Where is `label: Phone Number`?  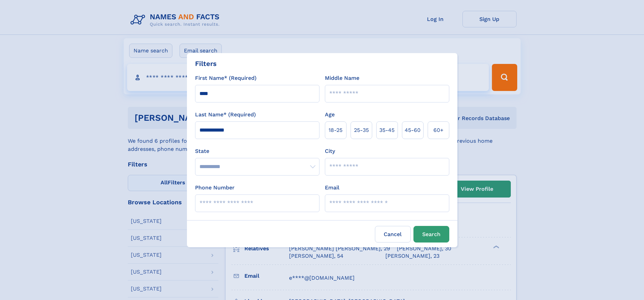
label: Phone Number is located at coordinates (215, 188).